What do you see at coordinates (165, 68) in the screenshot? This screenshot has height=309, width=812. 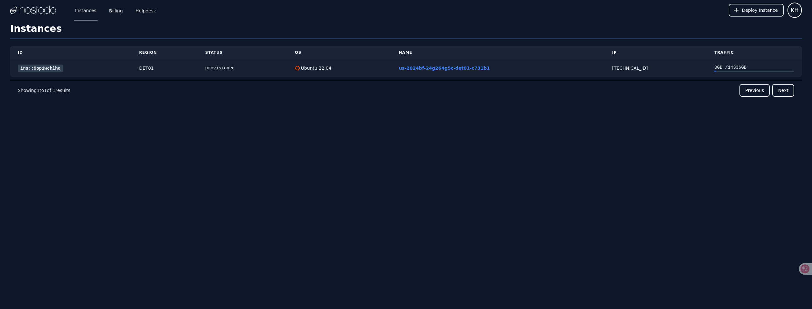 I see `div: DET01` at bounding box center [165, 68].